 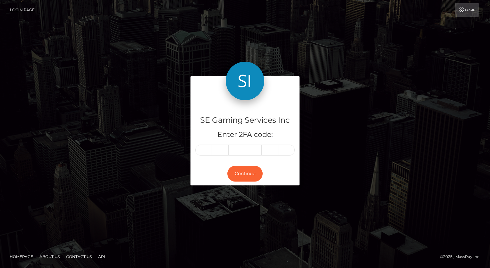 What do you see at coordinates (22, 10) in the screenshot?
I see `a: Login Page` at bounding box center [22, 10].